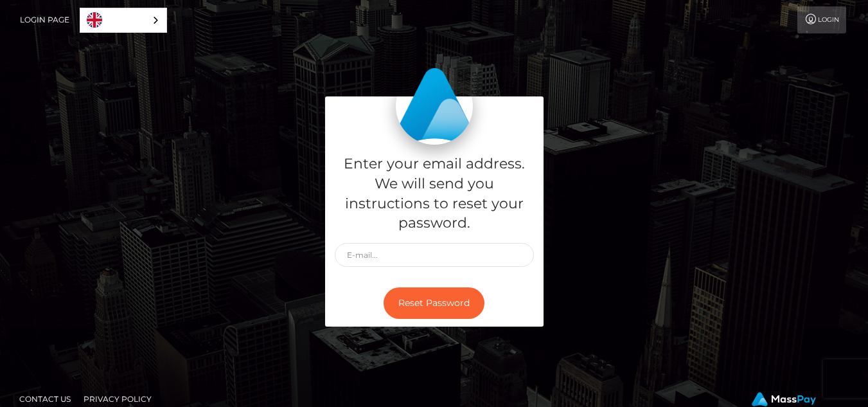  What do you see at coordinates (124, 20) in the screenshot?
I see `a: English` at bounding box center [124, 20].